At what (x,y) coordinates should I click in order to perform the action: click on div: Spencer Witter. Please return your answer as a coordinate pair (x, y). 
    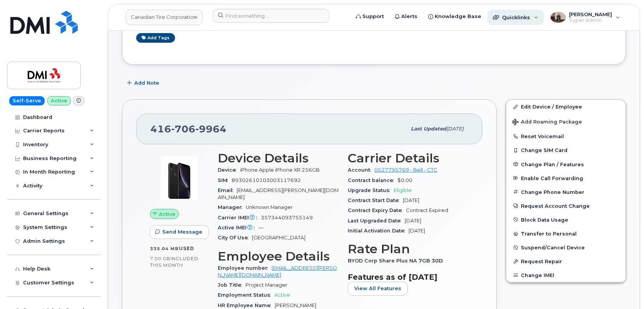
    Looking at the image, I should click on (585, 17).